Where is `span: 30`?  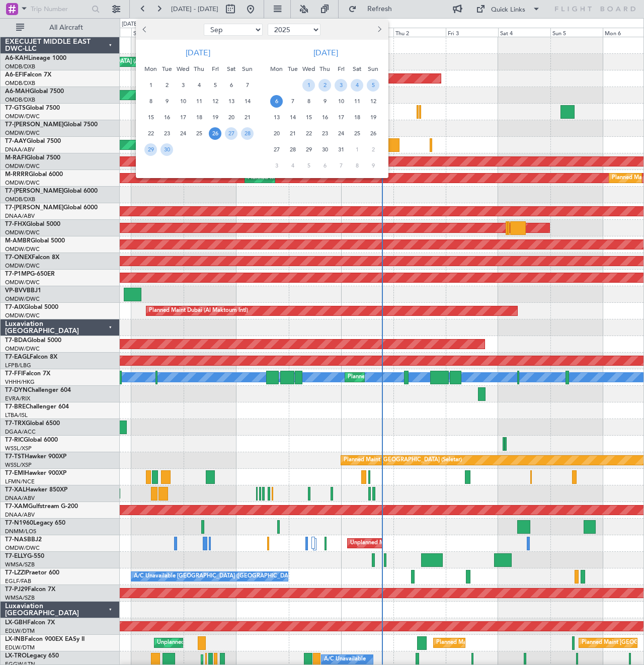
span: 30 is located at coordinates (167, 149).